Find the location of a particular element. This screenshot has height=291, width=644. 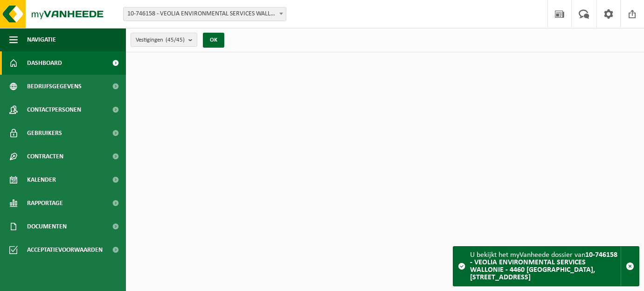

span: Navigatie is located at coordinates (42, 40).